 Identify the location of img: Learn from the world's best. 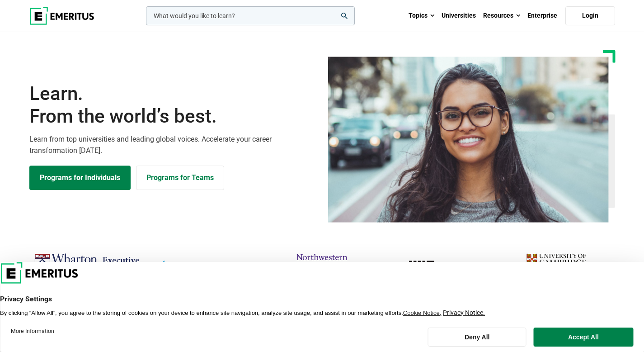
(468, 139).